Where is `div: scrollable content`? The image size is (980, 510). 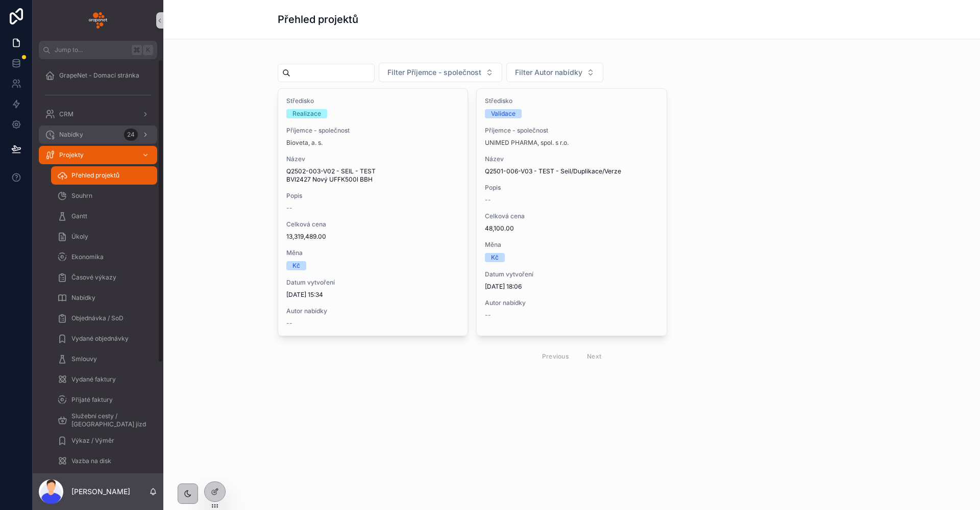
div: scrollable content is located at coordinates (98, 266).